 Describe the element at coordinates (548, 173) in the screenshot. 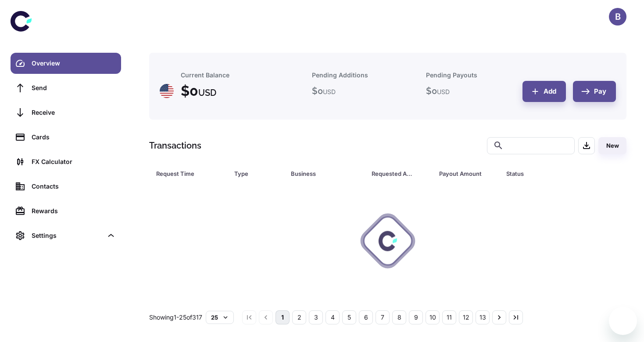

I see `span: Status` at that location.